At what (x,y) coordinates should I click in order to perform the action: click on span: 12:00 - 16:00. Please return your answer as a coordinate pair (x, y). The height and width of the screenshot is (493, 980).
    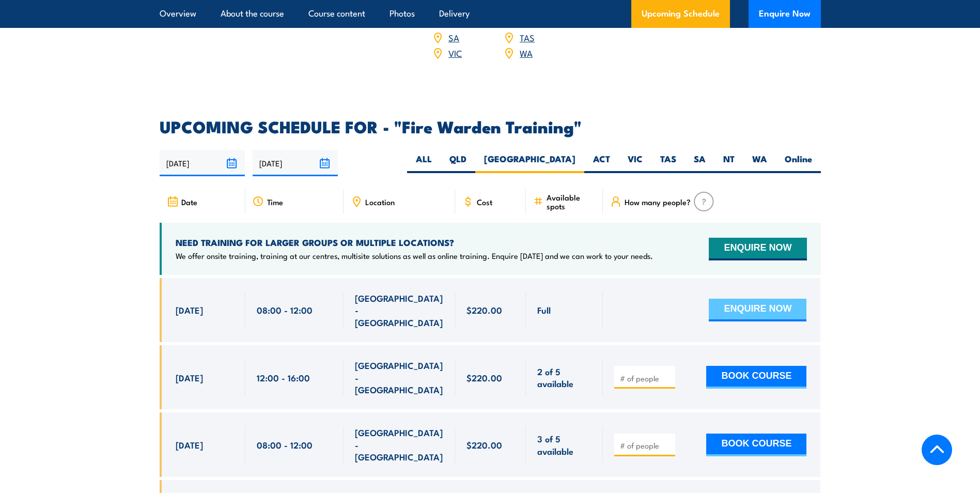
    Looking at the image, I should click on (283, 377).